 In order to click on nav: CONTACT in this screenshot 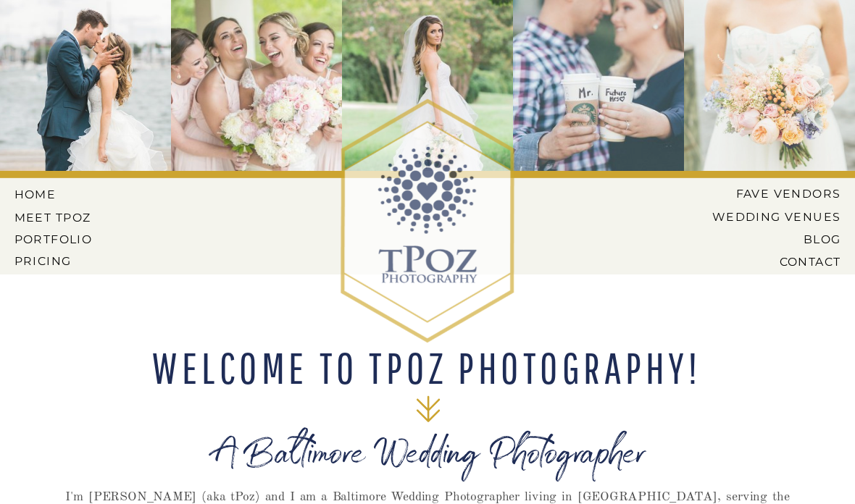, I will do `click(784, 261)`.